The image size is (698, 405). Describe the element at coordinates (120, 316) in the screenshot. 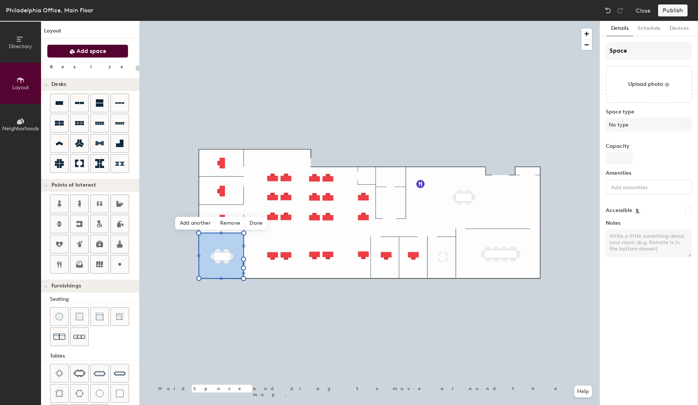

I see `img: Couch (corner)` at that location.